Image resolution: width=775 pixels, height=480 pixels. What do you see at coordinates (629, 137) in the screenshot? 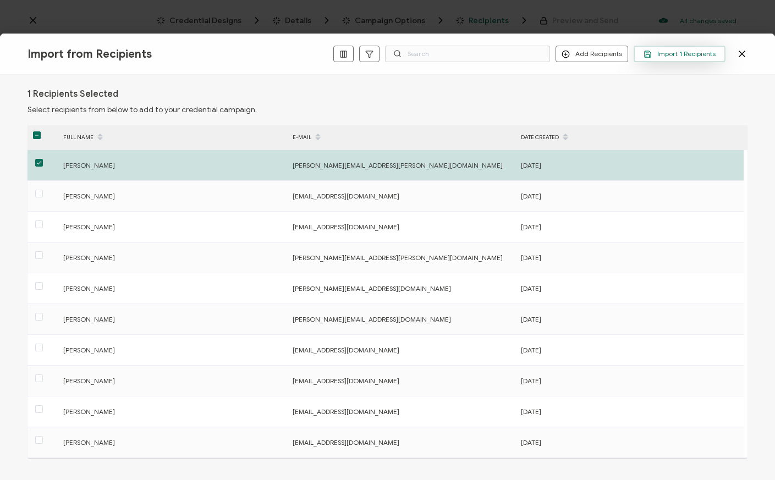
I see `div: DATE CREATED` at bounding box center [629, 137].